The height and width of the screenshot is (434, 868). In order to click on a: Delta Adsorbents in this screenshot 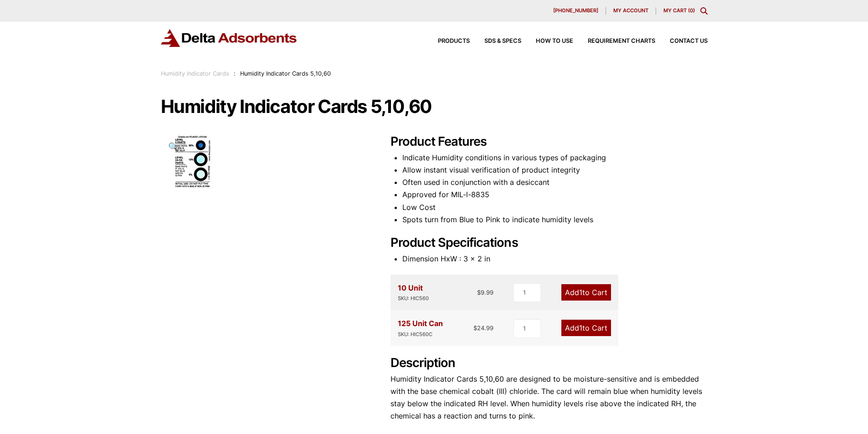, I will do `click(229, 38)`.